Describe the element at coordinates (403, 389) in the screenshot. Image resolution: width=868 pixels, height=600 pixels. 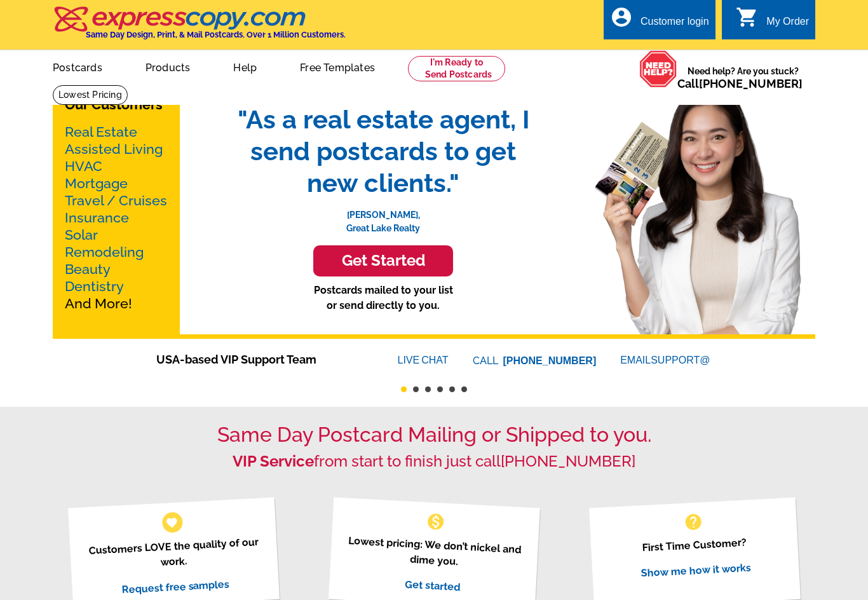
I see `button: 1 of 6` at that location.